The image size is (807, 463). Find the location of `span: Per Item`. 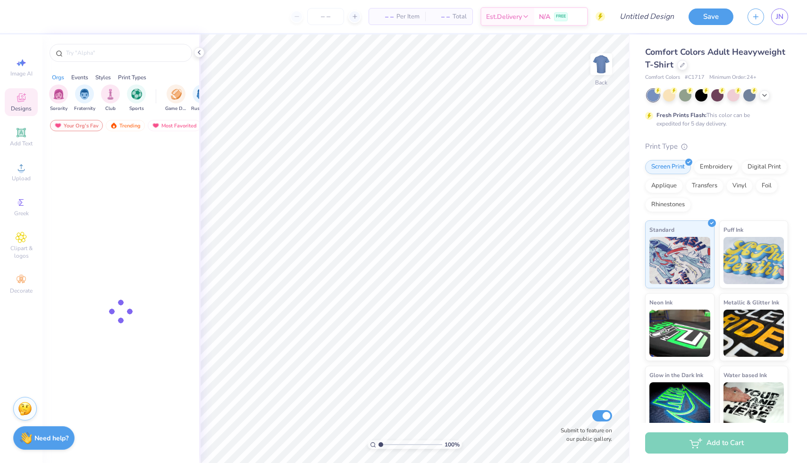

span: Per Item is located at coordinates (408, 17).